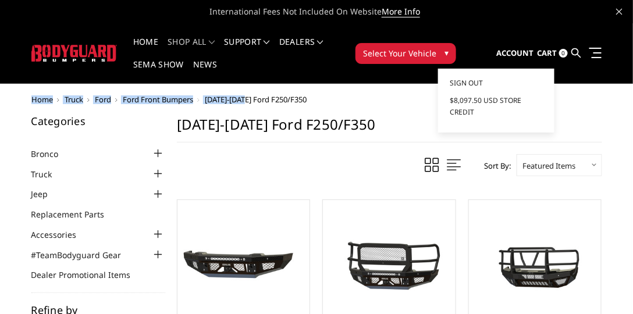 The image size is (633, 314). I want to click on a: Accessories, so click(61, 234).